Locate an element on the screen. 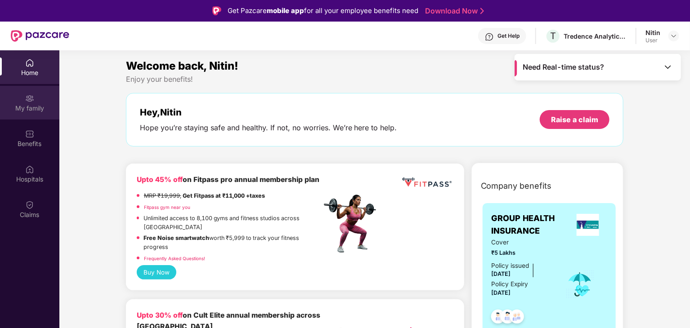 The width and height of the screenshot is (690, 328). div: Get Help is located at coordinates (508, 36).